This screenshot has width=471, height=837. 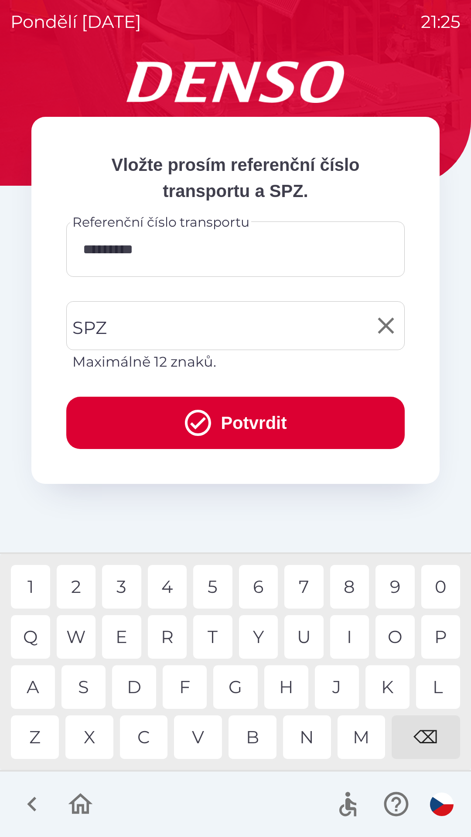 What do you see at coordinates (386, 326) in the screenshot?
I see `button: Clear` at bounding box center [386, 326].